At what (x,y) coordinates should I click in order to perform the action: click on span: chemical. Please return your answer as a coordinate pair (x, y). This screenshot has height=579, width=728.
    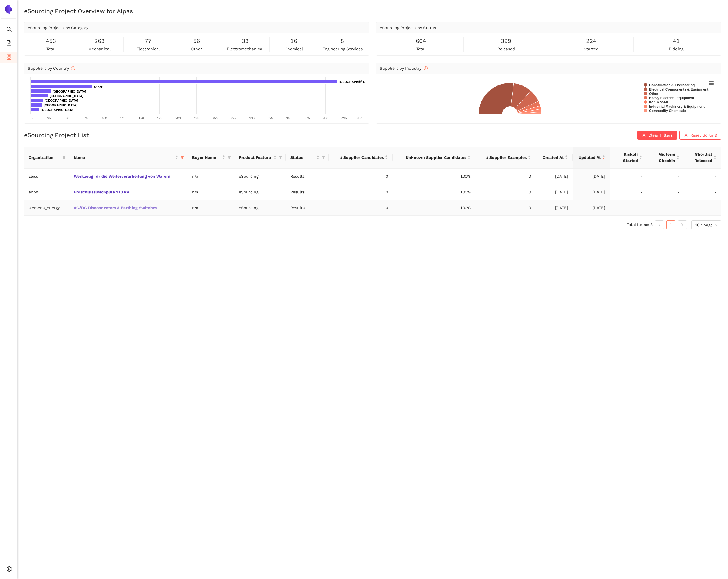
    Looking at the image, I should click on (294, 49).